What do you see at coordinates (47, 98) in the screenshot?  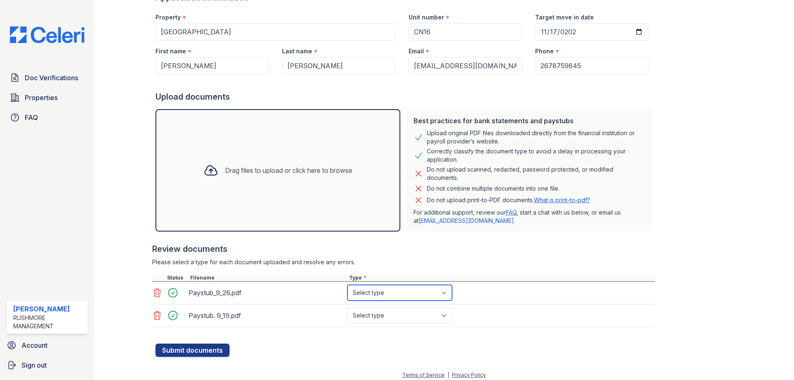 I see `a: Properties` at bounding box center [47, 98].